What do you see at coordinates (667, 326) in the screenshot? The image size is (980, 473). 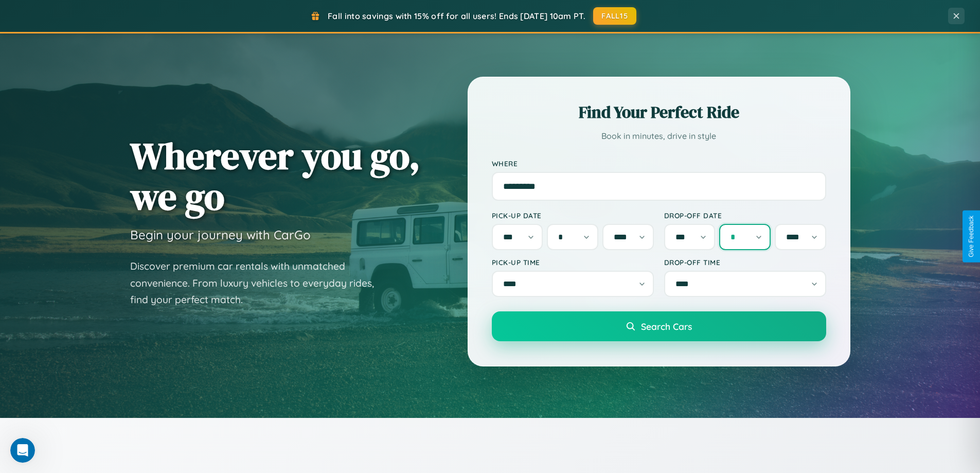 I see `span: Search Cars` at bounding box center [667, 326].